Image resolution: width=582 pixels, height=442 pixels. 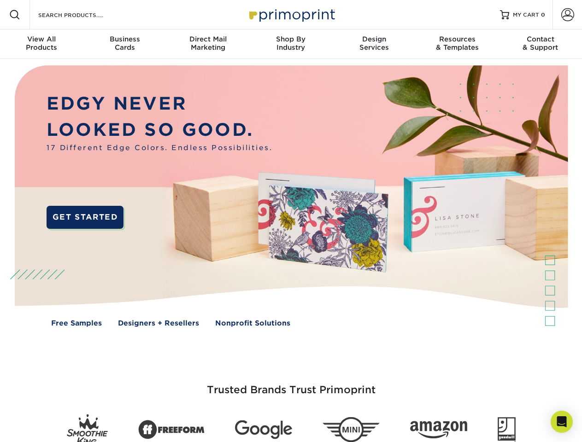 I want to click on a: Shop ByIndustry, so click(x=291, y=44).